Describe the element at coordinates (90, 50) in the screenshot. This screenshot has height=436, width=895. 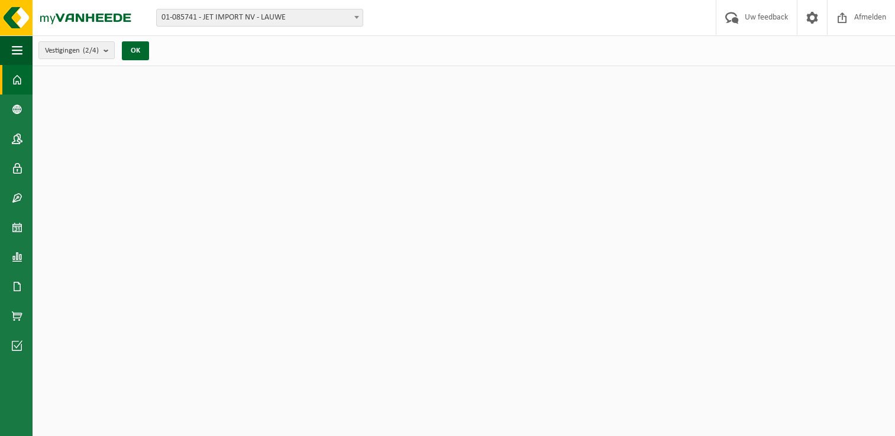
I see `count: (2/4)` at that location.